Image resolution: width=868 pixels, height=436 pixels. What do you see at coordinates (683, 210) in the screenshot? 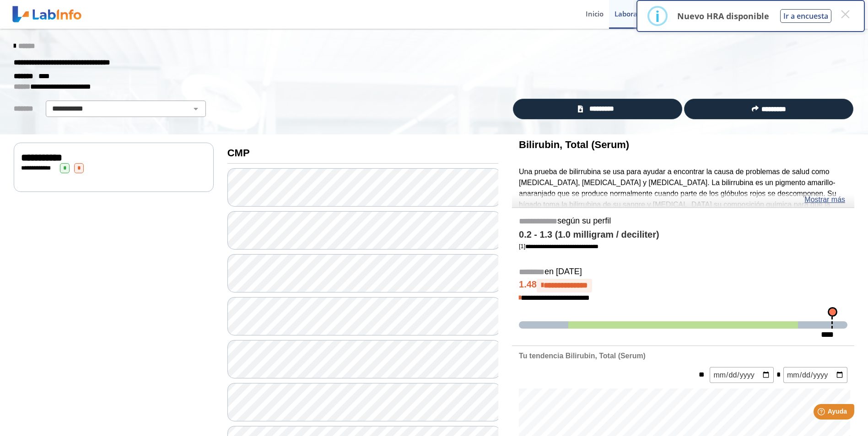
I see `p: Una prueba de bilirrubina se usa para ayudar a encontrar la causa de problemas de salud como [MED...` at bounding box center [683, 210].